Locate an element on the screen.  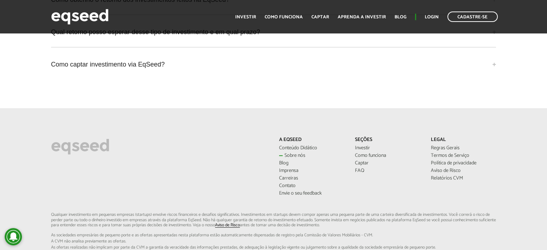
a: Login is located at coordinates (431, 17).